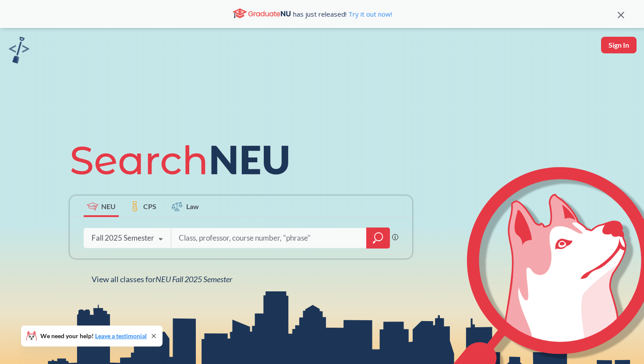 The width and height of the screenshot is (644, 364). Describe the element at coordinates (378, 238) in the screenshot. I see `svg: magnifying glass` at that location.